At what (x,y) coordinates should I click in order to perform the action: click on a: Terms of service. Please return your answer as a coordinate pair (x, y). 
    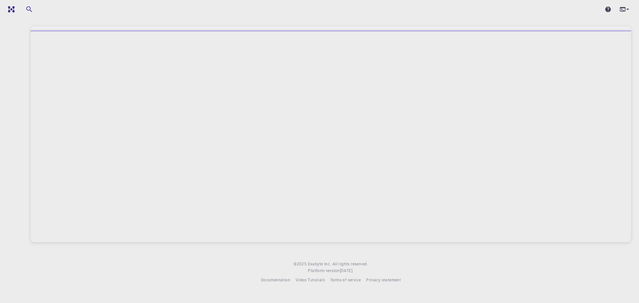
    Looking at the image, I should click on (345, 280).